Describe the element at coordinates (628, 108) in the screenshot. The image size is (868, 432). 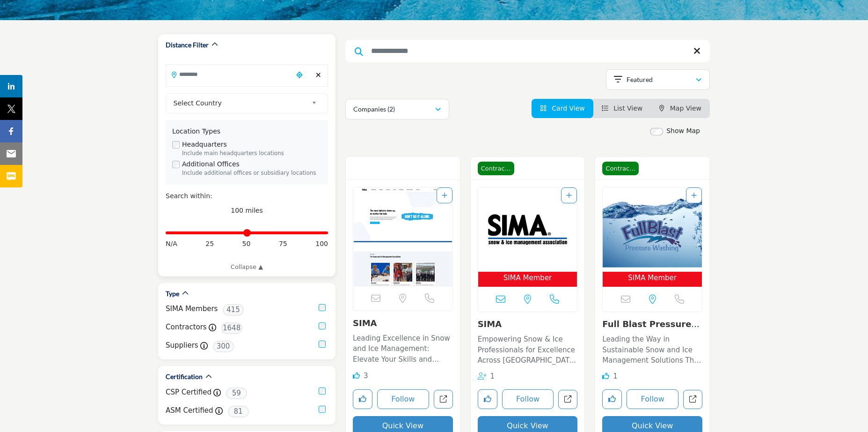
I see `span: List View` at that location.